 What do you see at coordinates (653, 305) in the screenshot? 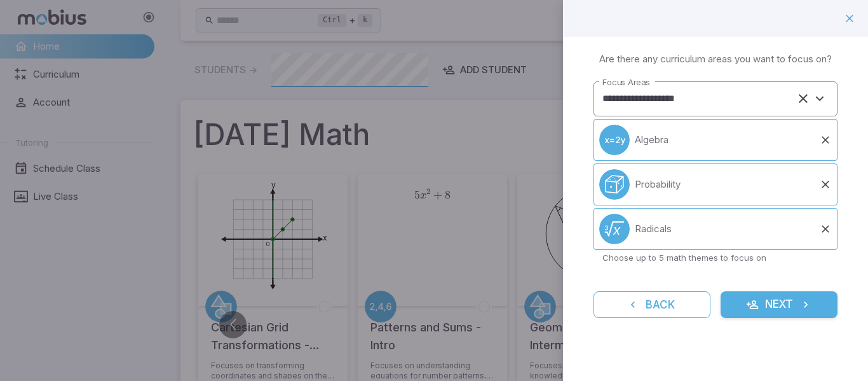
I see `button: Back` at bounding box center [653, 305].